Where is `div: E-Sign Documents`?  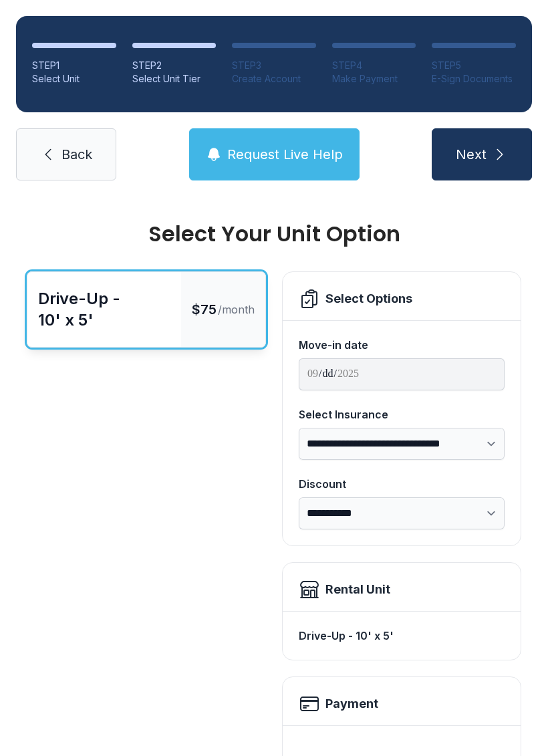 div: E-Sign Documents is located at coordinates (474, 79).